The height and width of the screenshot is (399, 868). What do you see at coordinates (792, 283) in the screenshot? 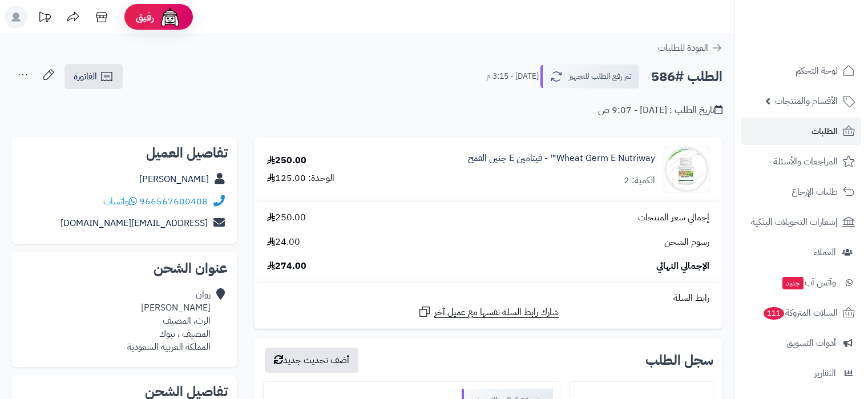
I see `span: جديد` at bounding box center [792, 283].